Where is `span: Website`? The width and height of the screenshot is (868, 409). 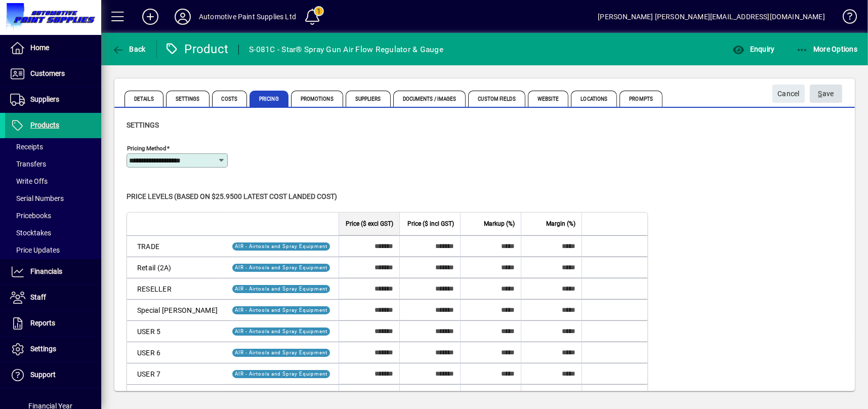
span: Website is located at coordinates (549, 98).